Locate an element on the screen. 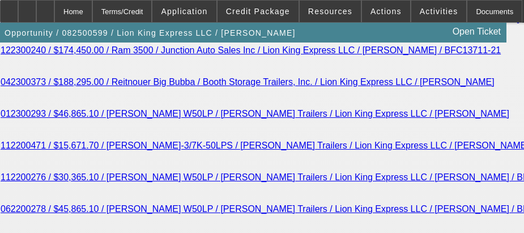 This screenshot has width=524, height=233. button: Application is located at coordinates (184, 11).